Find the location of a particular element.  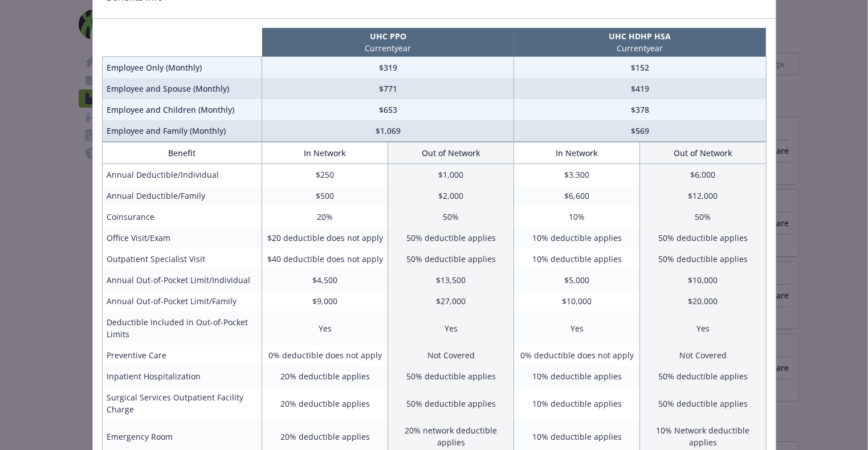

td: $20 deductible does not apply is located at coordinates (325, 237).